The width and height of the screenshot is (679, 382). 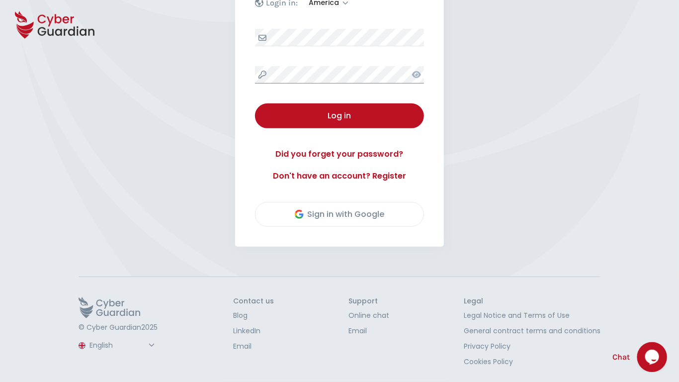 I want to click on h3: Support, so click(x=369, y=301).